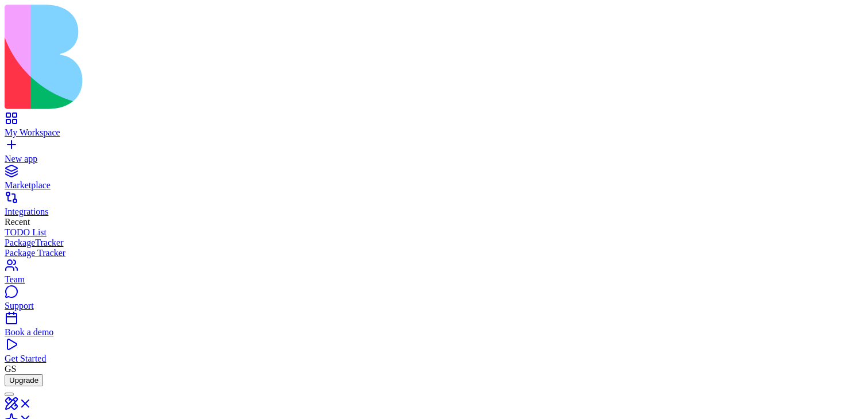 Image resolution: width=868 pixels, height=419 pixels. What do you see at coordinates (434, 128) in the screenshot?
I see `a: My Workspace` at bounding box center [434, 128].